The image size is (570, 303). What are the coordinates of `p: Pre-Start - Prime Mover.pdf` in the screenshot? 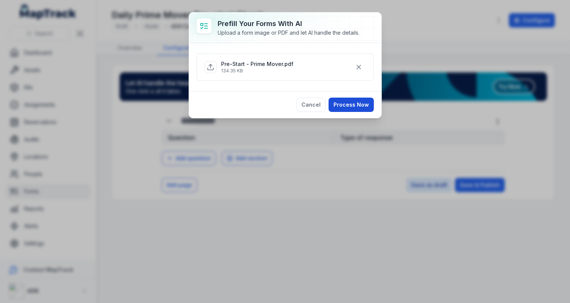 It's located at (257, 64).